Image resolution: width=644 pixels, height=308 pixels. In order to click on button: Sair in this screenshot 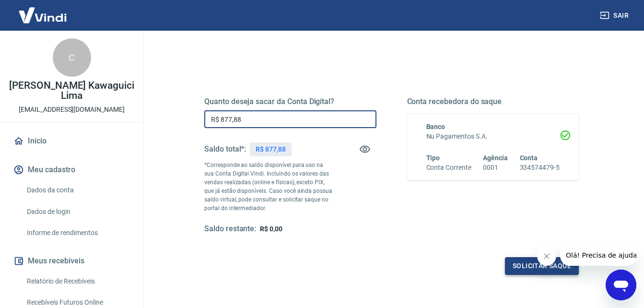, I will do `click(615, 15)`.